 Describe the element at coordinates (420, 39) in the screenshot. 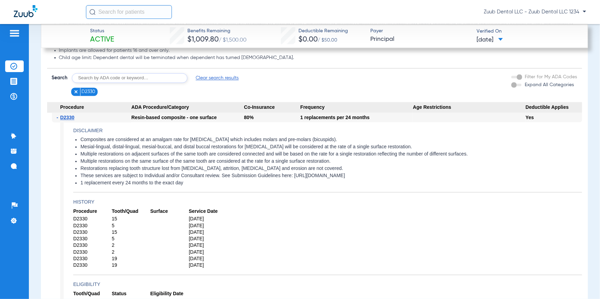

I see `span: Principal` at that location.